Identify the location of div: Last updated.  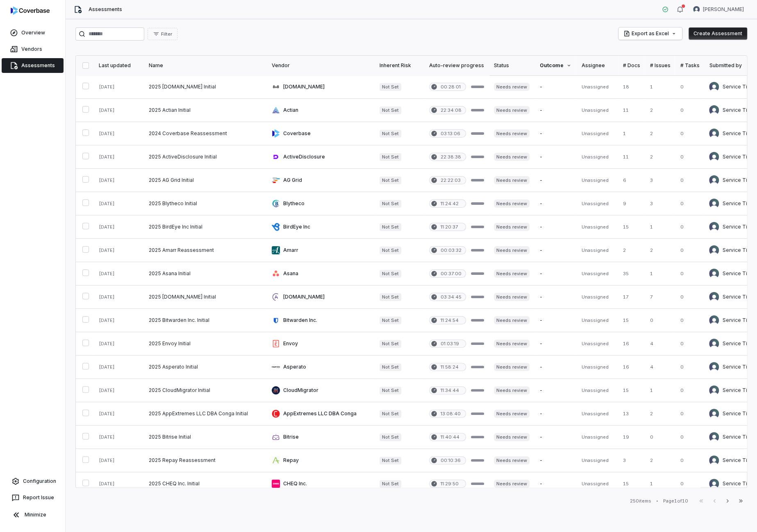
(119, 66).